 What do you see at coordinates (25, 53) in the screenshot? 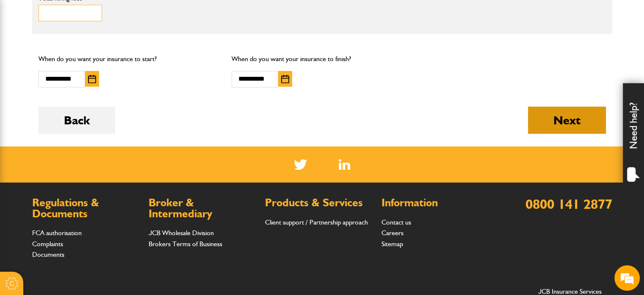
I see `img: d_20077148190_company_1631870298795_20077148190` at bounding box center [25, 53].